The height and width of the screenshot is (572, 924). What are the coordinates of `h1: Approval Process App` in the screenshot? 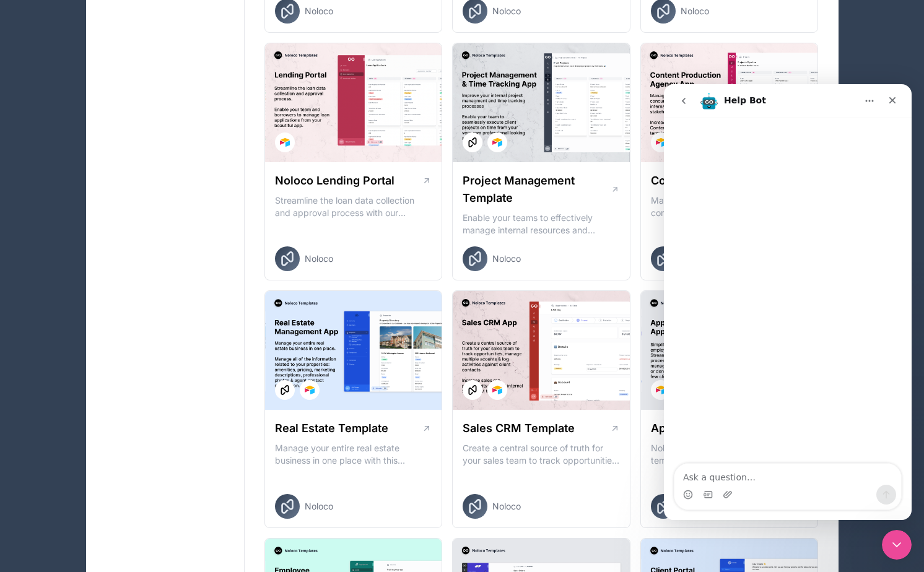 It's located at (711, 428).